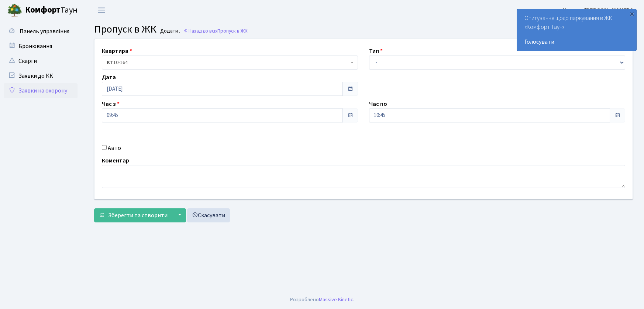  I want to click on a: Назад до всіхПропуск в ЖК, so click(215, 31).